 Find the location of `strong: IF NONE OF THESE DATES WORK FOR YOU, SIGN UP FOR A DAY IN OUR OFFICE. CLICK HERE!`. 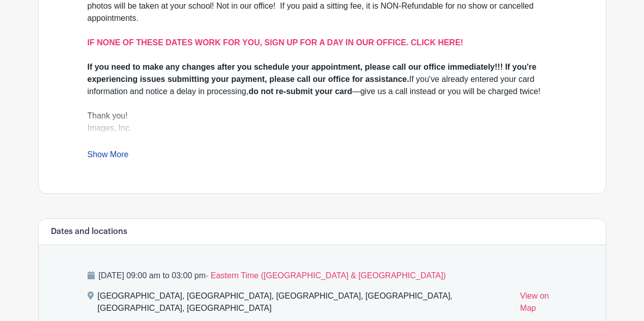

strong: IF NONE OF THESE DATES WORK FOR YOU, SIGN UP FOR A DAY IN OUR OFFICE. CLICK HERE! is located at coordinates (275, 42).